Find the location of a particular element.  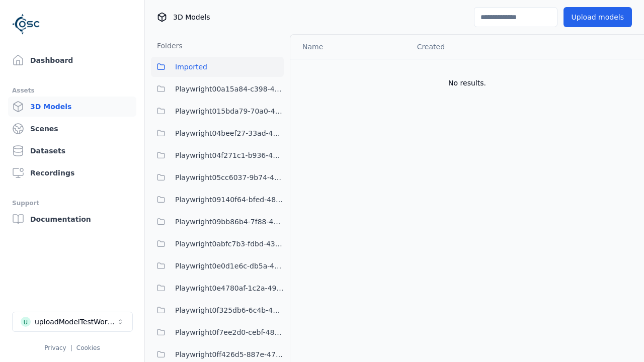

span: Playwright04f271c1-b936-458c-b5f6-36ca6337f11a is located at coordinates (229, 155).